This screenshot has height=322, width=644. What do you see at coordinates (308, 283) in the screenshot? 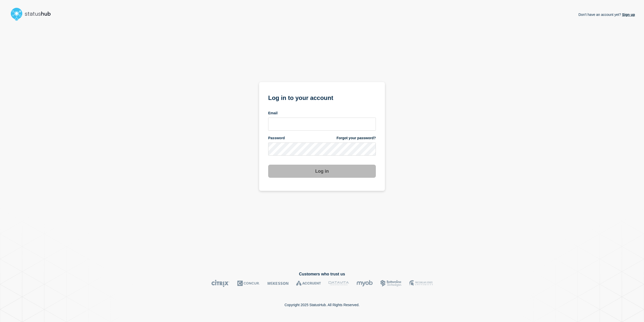
I see `img: Accruent logo` at bounding box center [308, 283].